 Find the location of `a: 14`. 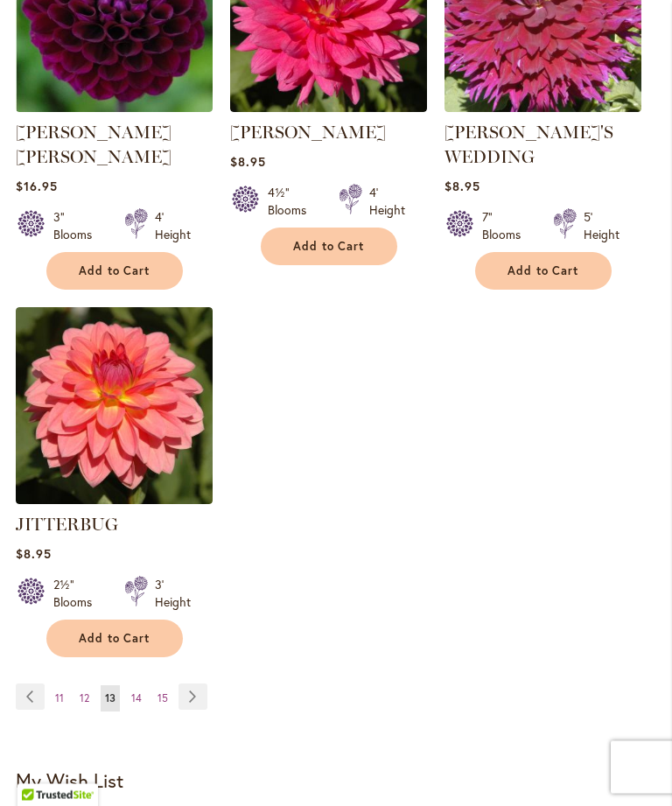

a: 14 is located at coordinates (137, 700).